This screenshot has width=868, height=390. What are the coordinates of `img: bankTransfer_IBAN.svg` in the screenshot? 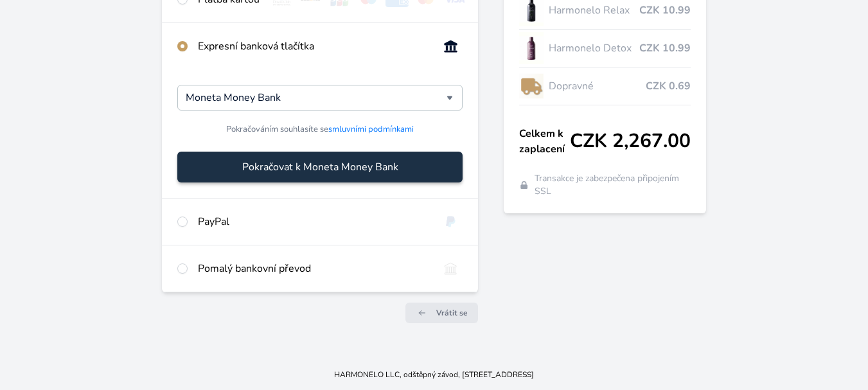 It's located at (450, 269).